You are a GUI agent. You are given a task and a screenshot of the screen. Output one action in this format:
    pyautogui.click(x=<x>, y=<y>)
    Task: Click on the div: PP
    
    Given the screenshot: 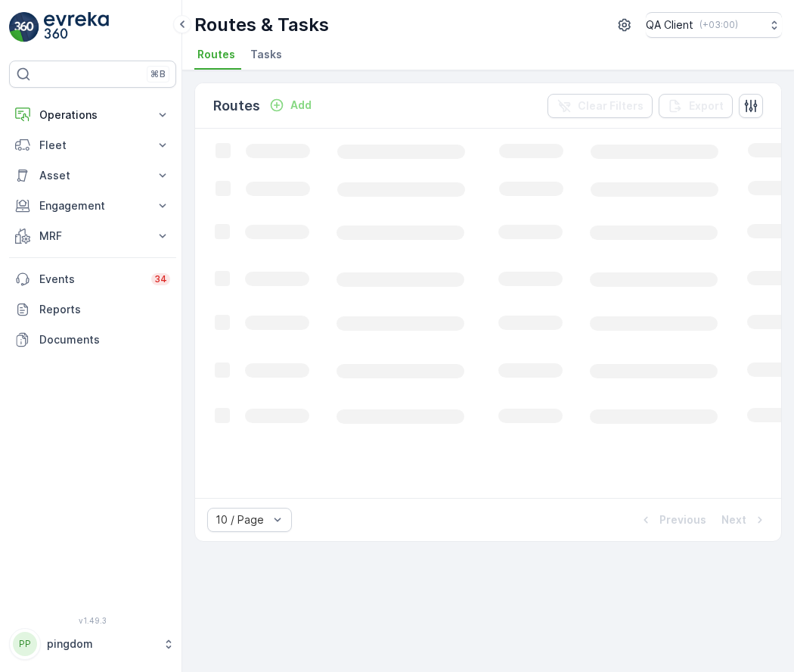 What is the action you would take?
    pyautogui.click(x=25, y=644)
    